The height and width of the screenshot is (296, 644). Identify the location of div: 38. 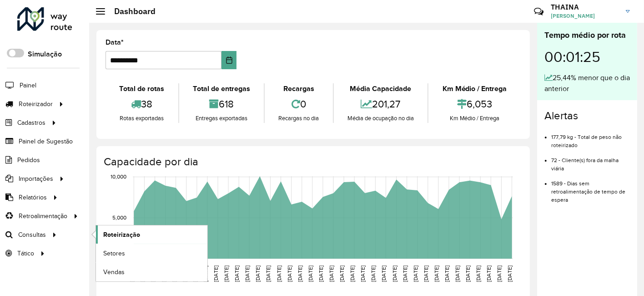
(142, 104).